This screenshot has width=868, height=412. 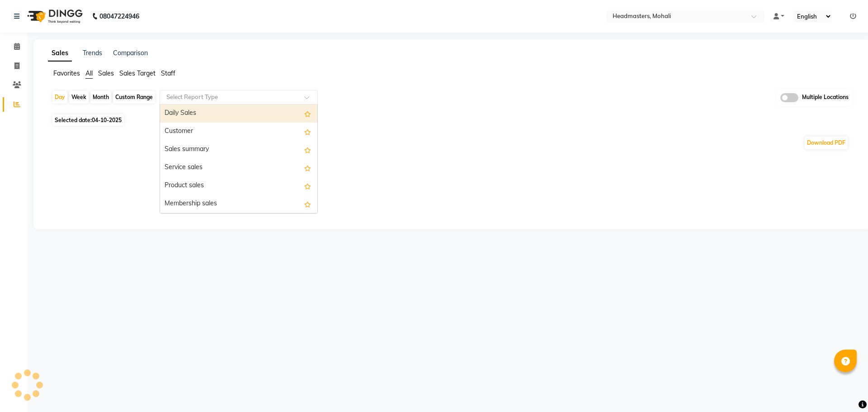 I want to click on div: Month, so click(x=101, y=97).